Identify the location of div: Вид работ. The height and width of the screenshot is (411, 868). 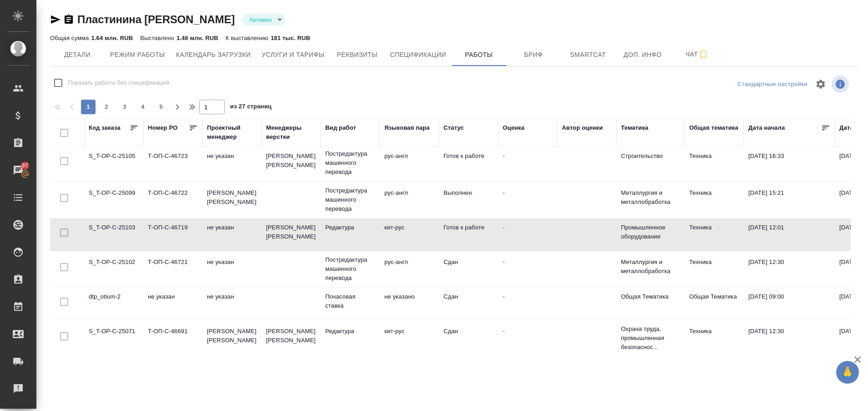
(341, 128).